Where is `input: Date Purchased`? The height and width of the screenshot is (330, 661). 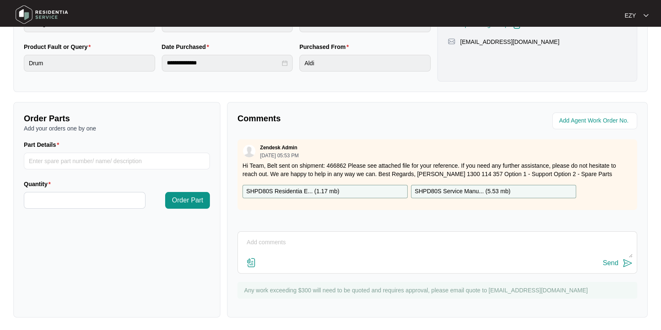
input: Date Purchased is located at coordinates (224, 63).